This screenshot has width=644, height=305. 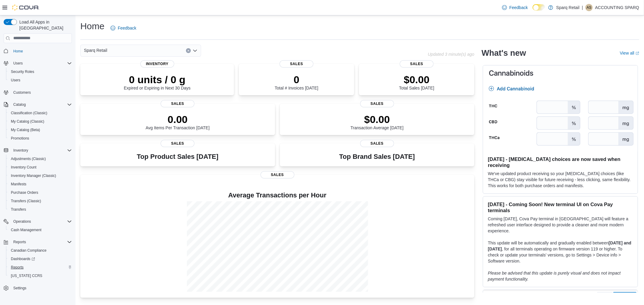 What do you see at coordinates (22, 72) in the screenshot?
I see `a: Security Roles` at bounding box center [22, 72].